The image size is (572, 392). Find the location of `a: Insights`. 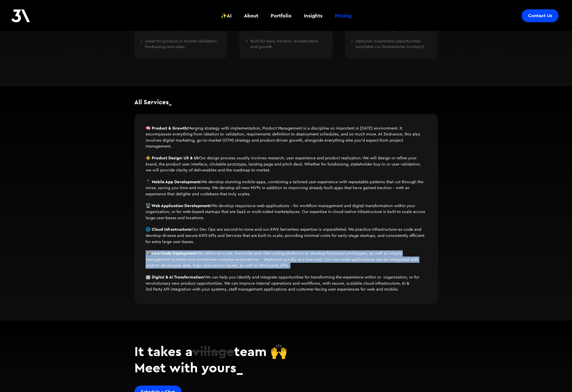

a: Insights is located at coordinates (313, 16).